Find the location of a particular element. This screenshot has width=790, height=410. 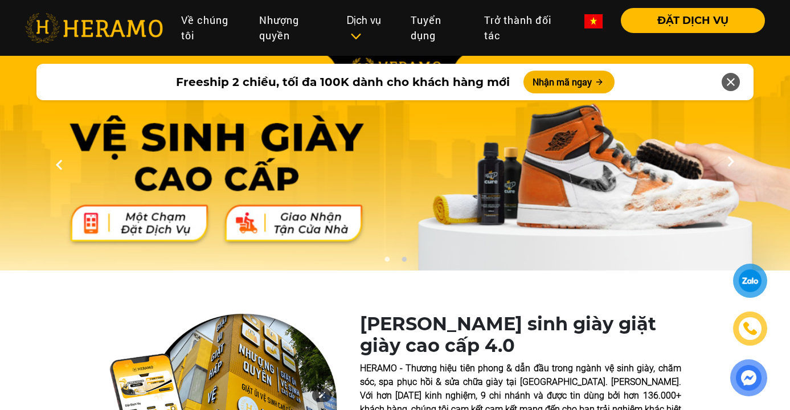

a: phone-icon is located at coordinates (749, 328).